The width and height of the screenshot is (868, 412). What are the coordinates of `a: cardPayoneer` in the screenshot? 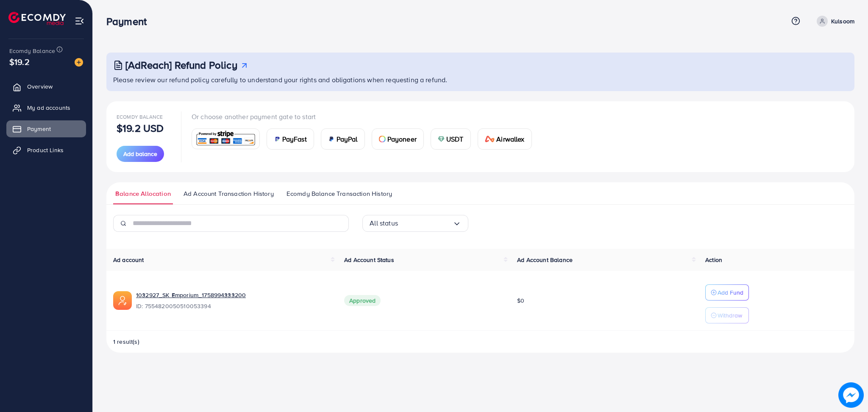 It's located at (398, 139).